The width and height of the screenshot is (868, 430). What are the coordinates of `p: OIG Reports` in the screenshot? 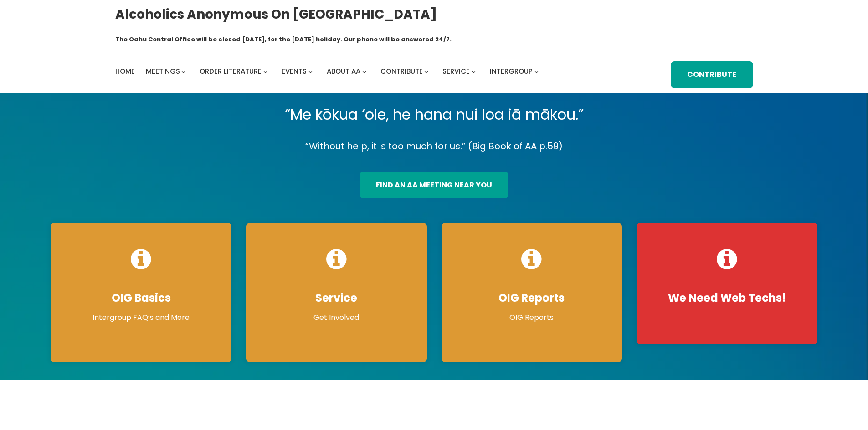 It's located at (532, 317).